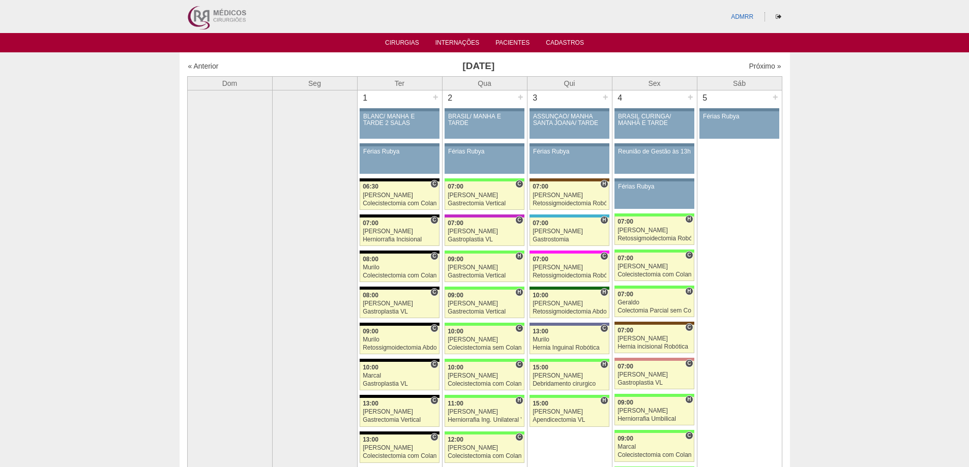  What do you see at coordinates (569, 288) in the screenshot?
I see `div: Key: Santa Maria` at bounding box center [569, 288].